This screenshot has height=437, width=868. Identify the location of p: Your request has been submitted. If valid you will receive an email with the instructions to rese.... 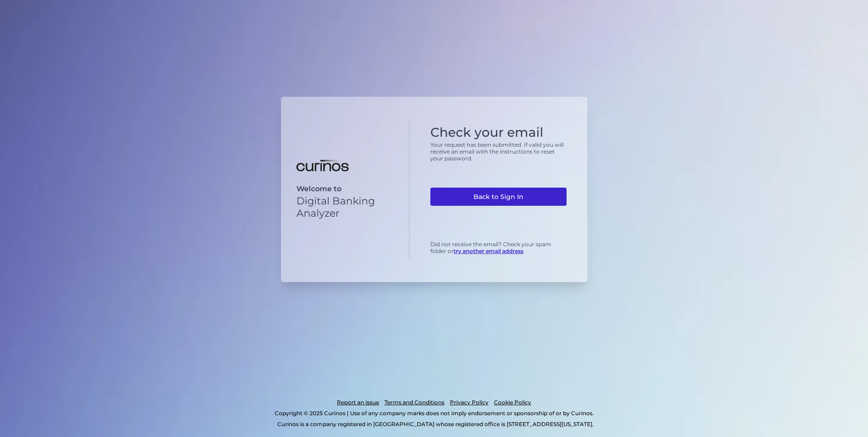
(499, 151).